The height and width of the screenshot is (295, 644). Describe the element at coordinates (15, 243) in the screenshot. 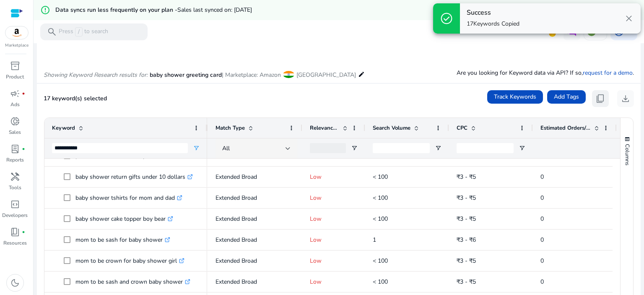

I see `p: Resources` at that location.